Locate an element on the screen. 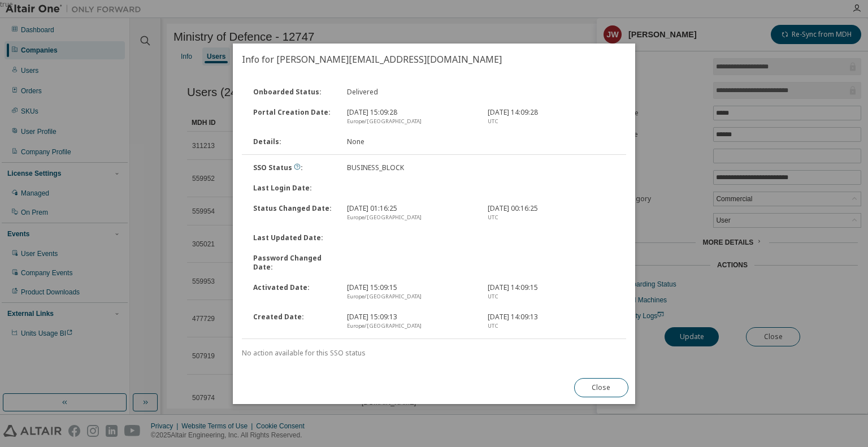 The height and width of the screenshot is (447, 868). div: Activated Date : is located at coordinates (294, 292).